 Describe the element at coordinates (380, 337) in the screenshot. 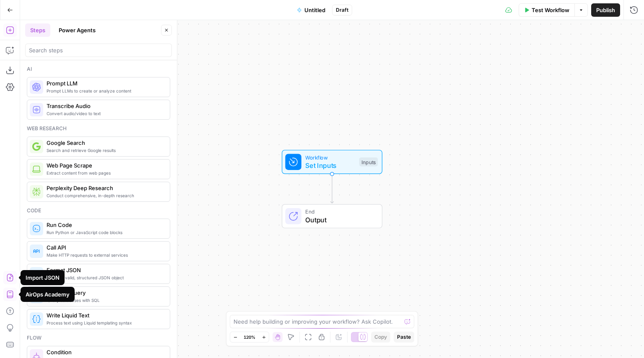

I see `button: Copy` at that location.